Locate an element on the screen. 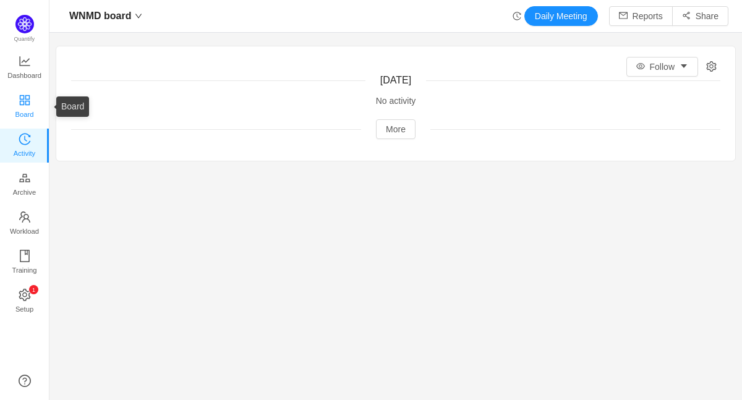  a: Board is located at coordinates (25, 107).